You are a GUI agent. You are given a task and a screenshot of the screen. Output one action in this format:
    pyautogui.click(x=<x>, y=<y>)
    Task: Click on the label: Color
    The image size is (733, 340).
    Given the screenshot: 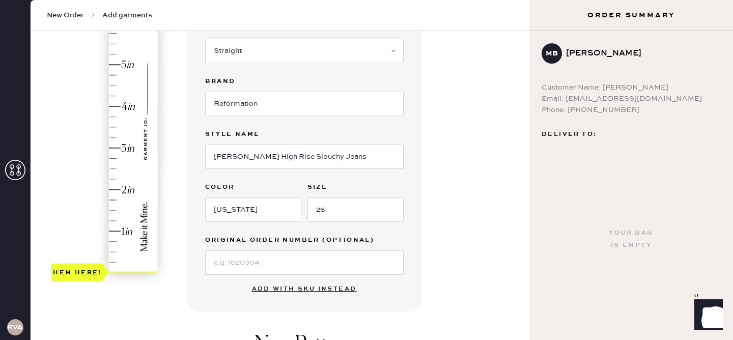 What is the action you would take?
    pyautogui.click(x=253, y=187)
    